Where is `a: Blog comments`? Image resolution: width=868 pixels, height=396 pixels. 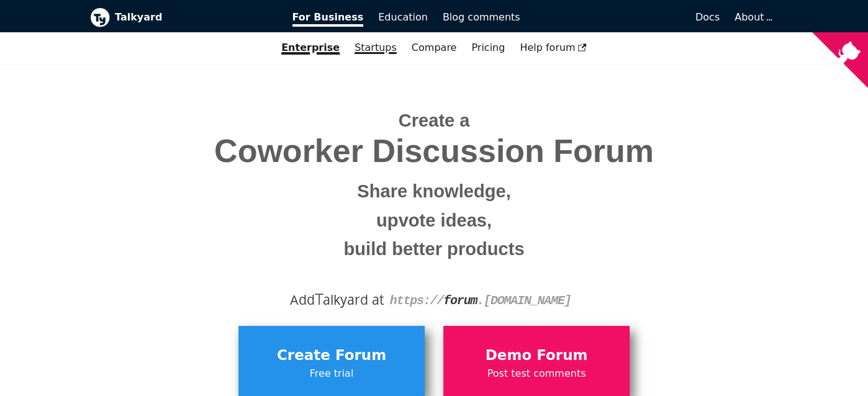 a: Blog comments is located at coordinates (481, 17).